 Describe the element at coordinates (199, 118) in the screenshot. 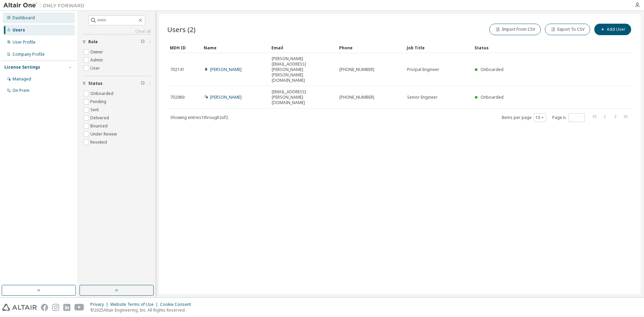

I see `span: Showing entries 1 through 2 of 2` at that location.